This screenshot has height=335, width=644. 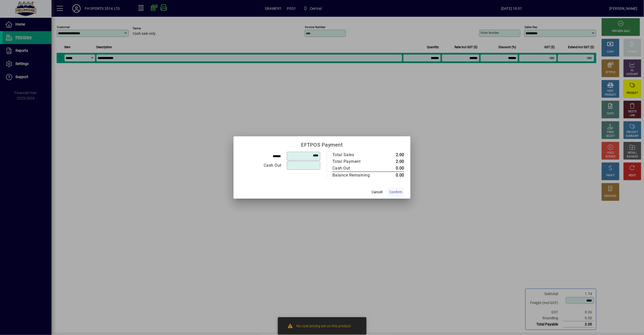 I want to click on div: Balance Remaining, so click(x=354, y=176).